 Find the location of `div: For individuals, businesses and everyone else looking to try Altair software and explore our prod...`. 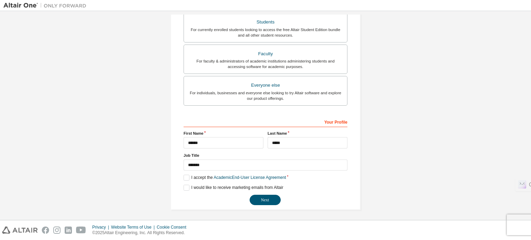

div: For individuals, businesses and everyone else looking to try Altair software and explore our prod... is located at coordinates (265, 96).